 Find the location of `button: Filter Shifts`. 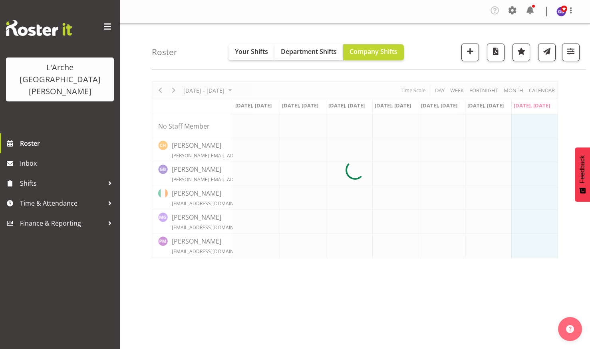

button: Filter Shifts is located at coordinates (571, 52).